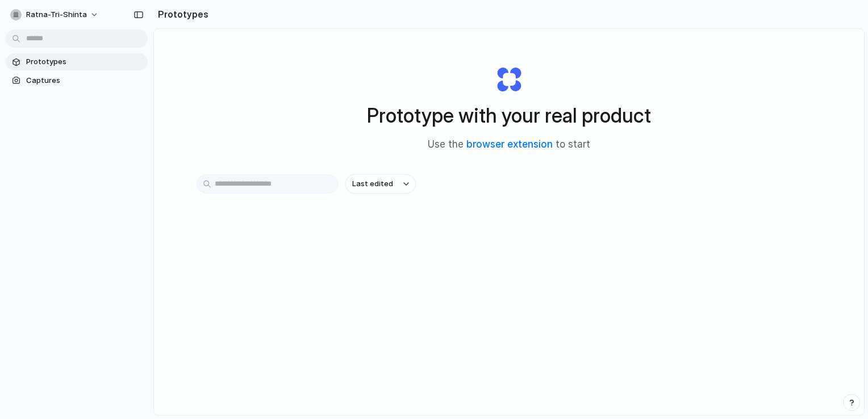  I want to click on span: Last edited, so click(373, 184).